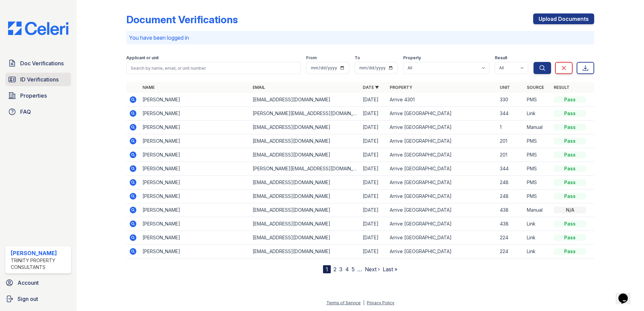 The height and width of the screenshot is (311, 644). Describe the element at coordinates (505, 87) in the screenshot. I see `a: Unit` at that location.